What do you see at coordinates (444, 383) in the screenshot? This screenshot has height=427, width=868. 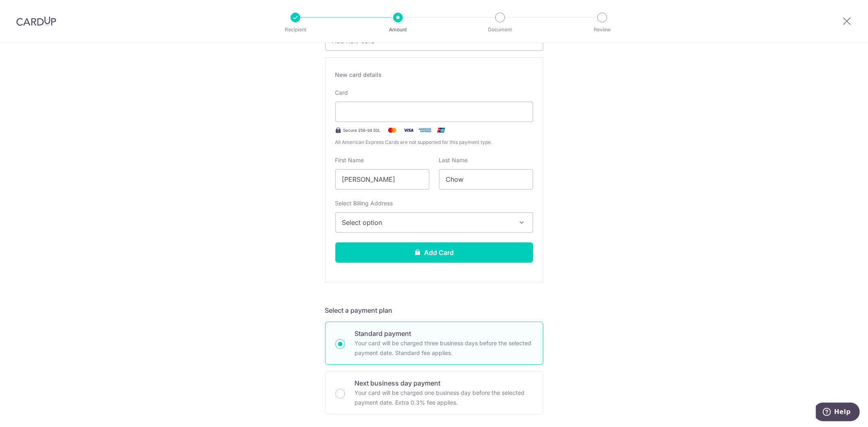 I see `p: Next business day payment` at bounding box center [444, 383].